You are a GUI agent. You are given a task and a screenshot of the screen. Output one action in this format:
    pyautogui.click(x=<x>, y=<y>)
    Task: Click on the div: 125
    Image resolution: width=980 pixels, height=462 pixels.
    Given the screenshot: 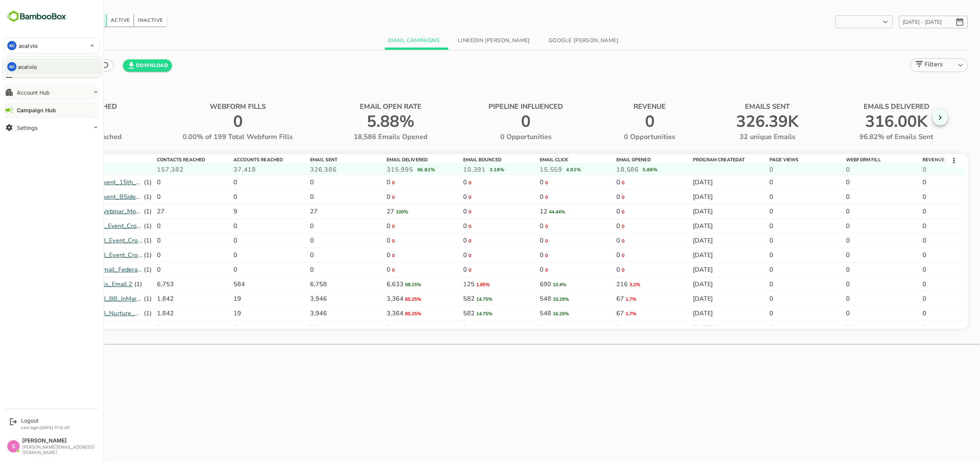 What is the action you would take?
    pyautogui.click(x=458, y=284)
    